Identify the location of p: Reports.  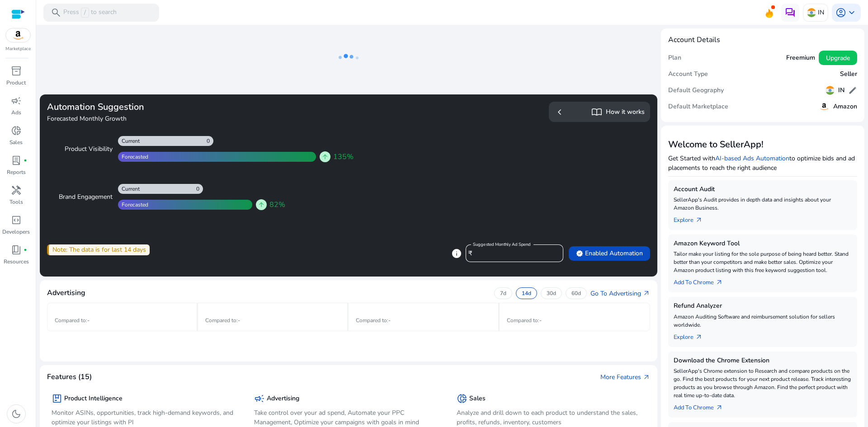
(16, 172).